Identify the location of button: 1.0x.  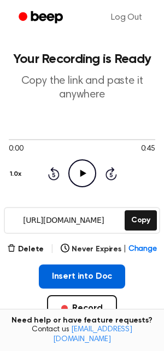
(17, 174).